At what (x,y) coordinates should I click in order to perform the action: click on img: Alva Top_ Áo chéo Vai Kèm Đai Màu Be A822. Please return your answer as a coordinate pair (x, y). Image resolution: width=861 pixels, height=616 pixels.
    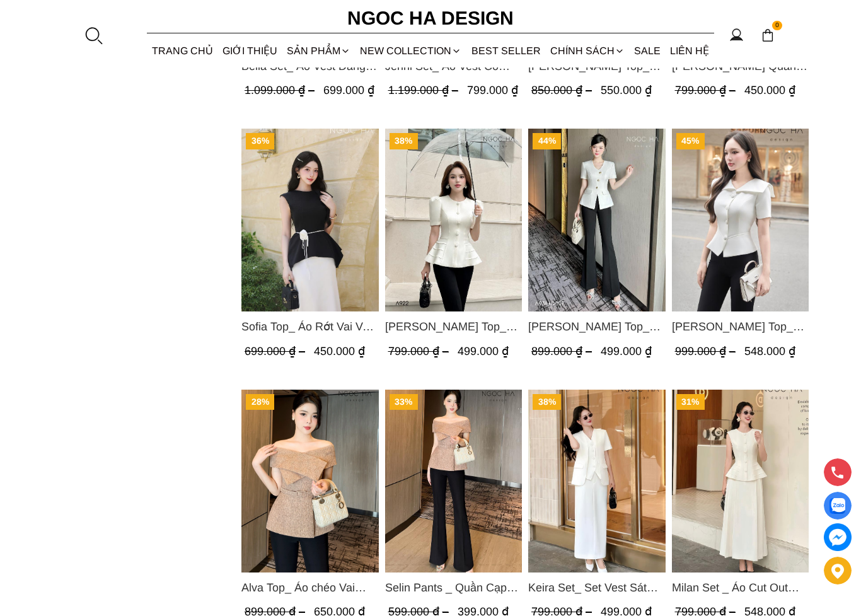
    Looking at the image, I should click on (310, 481).